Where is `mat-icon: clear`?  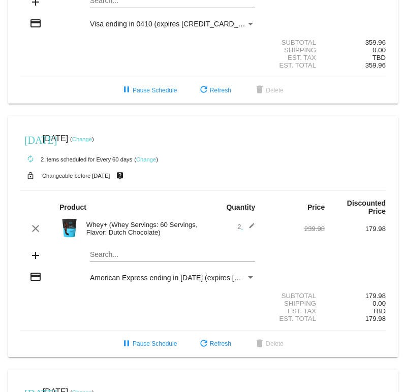
mat-icon: clear is located at coordinates (36, 229).